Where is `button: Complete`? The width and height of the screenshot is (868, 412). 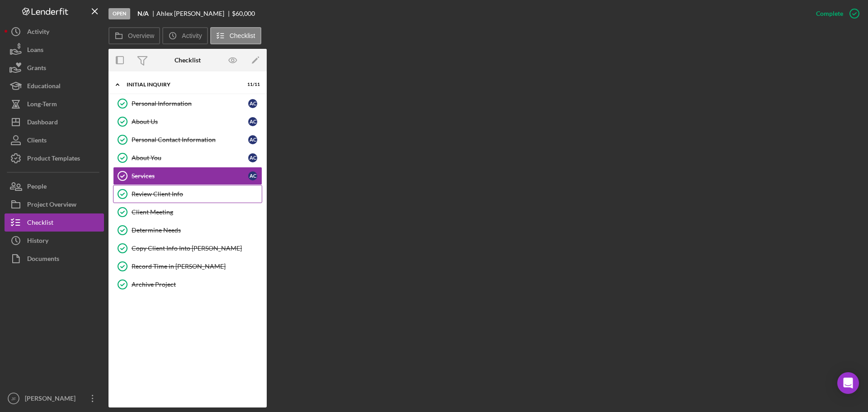
button: Complete is located at coordinates (836, 13).